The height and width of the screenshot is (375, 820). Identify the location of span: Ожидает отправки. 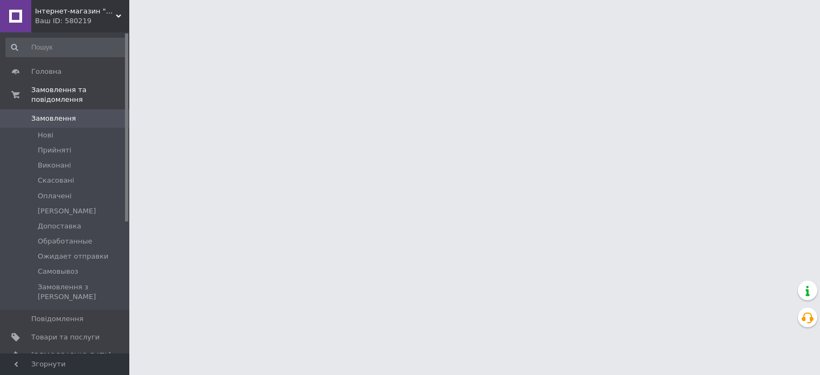
(73, 256).